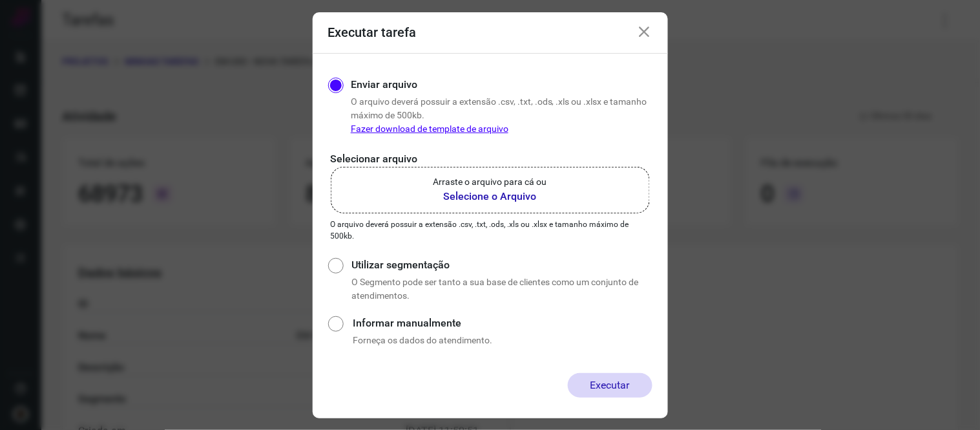  Describe the element at coordinates (502, 265) in the screenshot. I see `label: Utilizar segmentação` at that location.